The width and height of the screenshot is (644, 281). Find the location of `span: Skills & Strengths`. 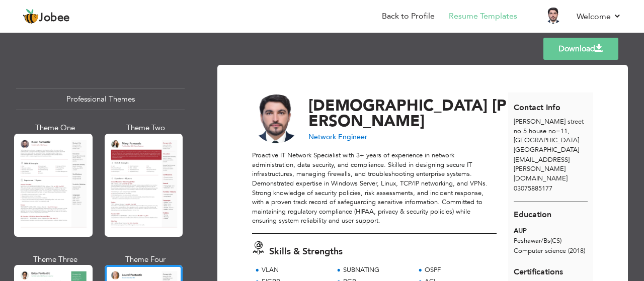

span: Skills & Strengths is located at coordinates (306, 252).